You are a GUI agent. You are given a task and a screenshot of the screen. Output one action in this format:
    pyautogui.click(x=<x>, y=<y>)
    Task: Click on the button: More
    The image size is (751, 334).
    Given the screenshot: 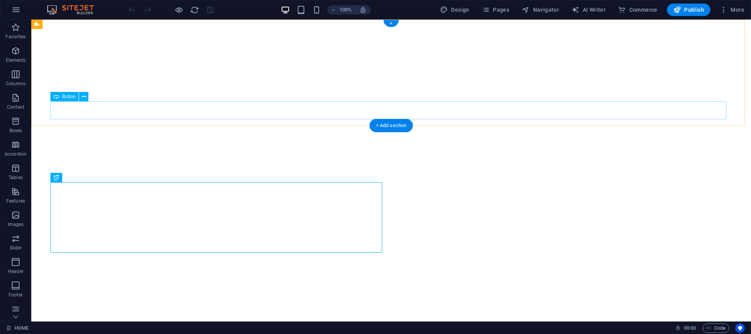 What is the action you would take?
    pyautogui.click(x=732, y=10)
    